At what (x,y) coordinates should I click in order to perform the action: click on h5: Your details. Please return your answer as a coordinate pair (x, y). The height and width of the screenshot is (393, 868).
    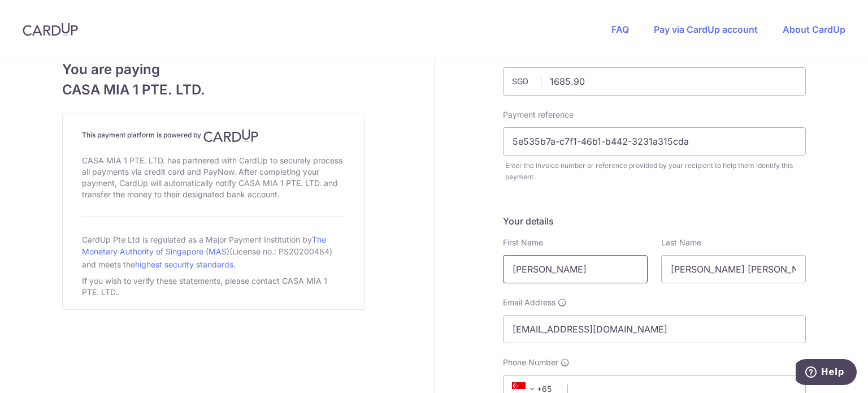
    Looking at the image, I should click on (655, 221).